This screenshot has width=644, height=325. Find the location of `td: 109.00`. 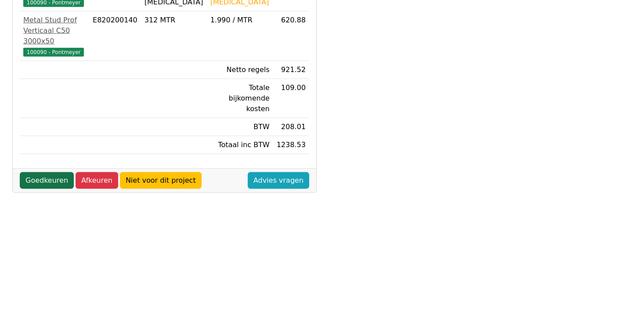

td: 109.00 is located at coordinates (291, 99).